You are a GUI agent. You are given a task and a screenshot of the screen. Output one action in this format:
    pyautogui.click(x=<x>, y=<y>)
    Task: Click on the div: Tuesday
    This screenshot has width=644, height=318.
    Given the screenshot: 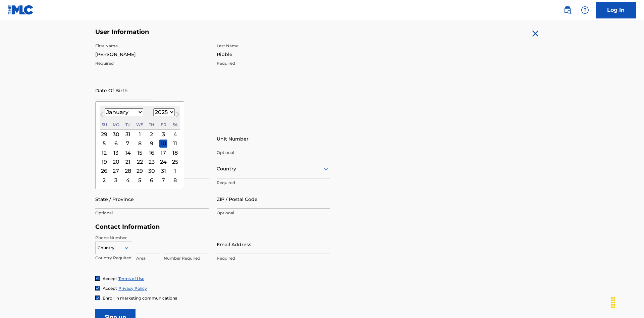 What is the action you would take?
    pyautogui.click(x=128, y=125)
    